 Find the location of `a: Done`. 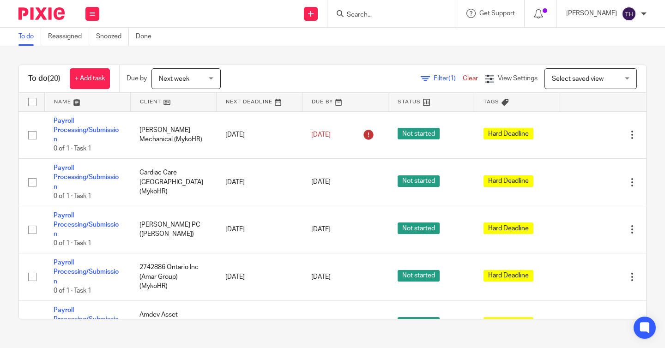

a: Done is located at coordinates (147, 36).